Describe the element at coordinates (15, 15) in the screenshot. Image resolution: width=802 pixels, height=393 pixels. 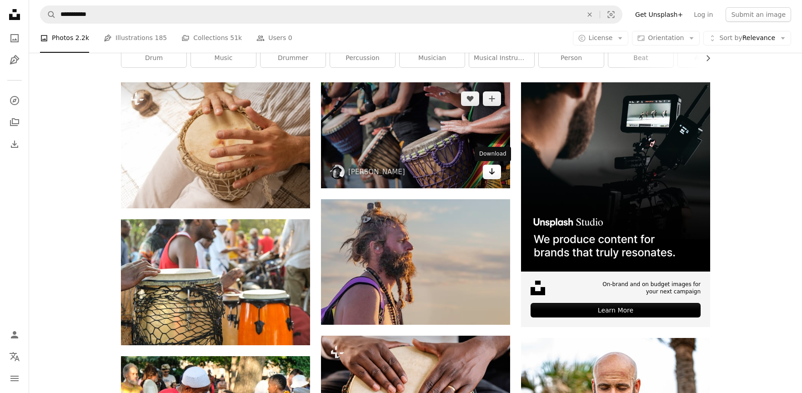
I see `a: Home — Unsplash` at that location.